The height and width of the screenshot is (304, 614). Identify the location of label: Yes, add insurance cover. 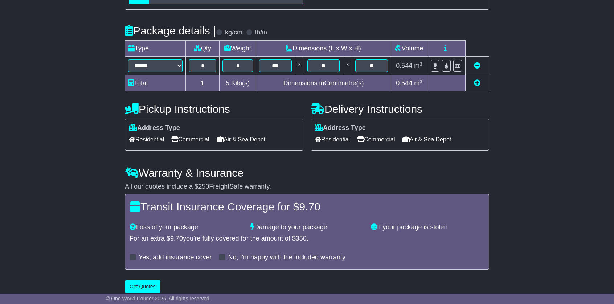
(175, 258).